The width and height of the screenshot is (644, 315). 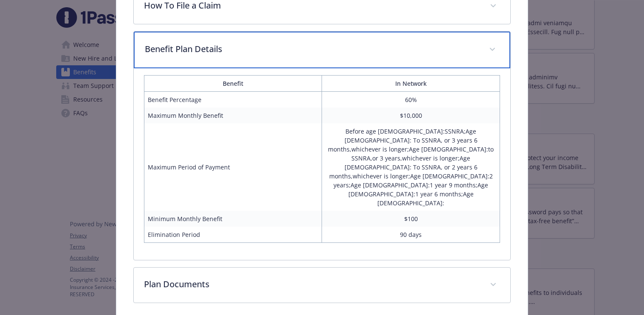 What do you see at coordinates (311, 284) in the screenshot?
I see `p: Plan Documents` at bounding box center [311, 284].